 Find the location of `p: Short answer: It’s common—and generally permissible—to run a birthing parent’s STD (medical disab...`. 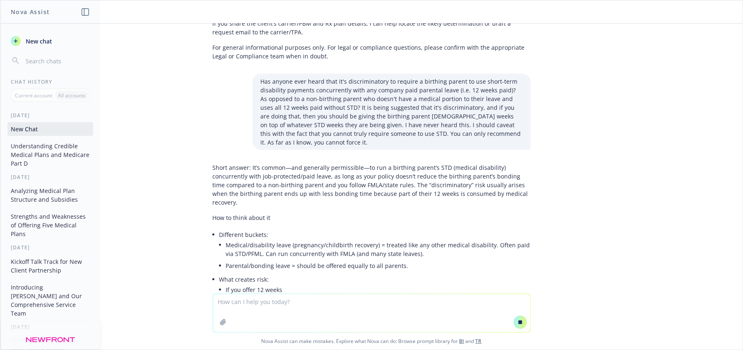

p: Short answer: It’s common—and generally permissible—to run a birthing parent’s STD (medical disab... is located at coordinates (372, 185).